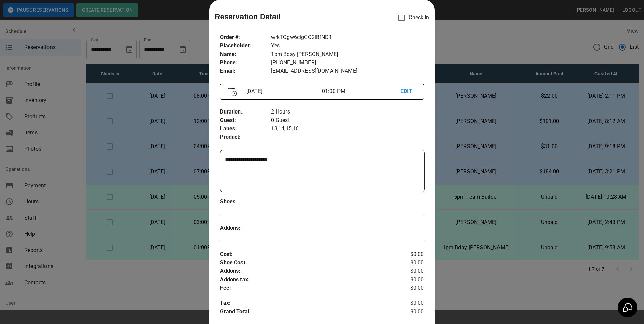 Image resolution: width=644 pixels, height=324 pixels. I want to click on p: Lanes :, so click(245, 128).